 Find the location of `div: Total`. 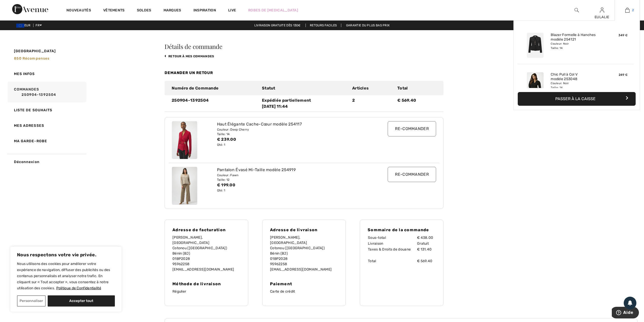

div: Total is located at coordinates (417, 88).